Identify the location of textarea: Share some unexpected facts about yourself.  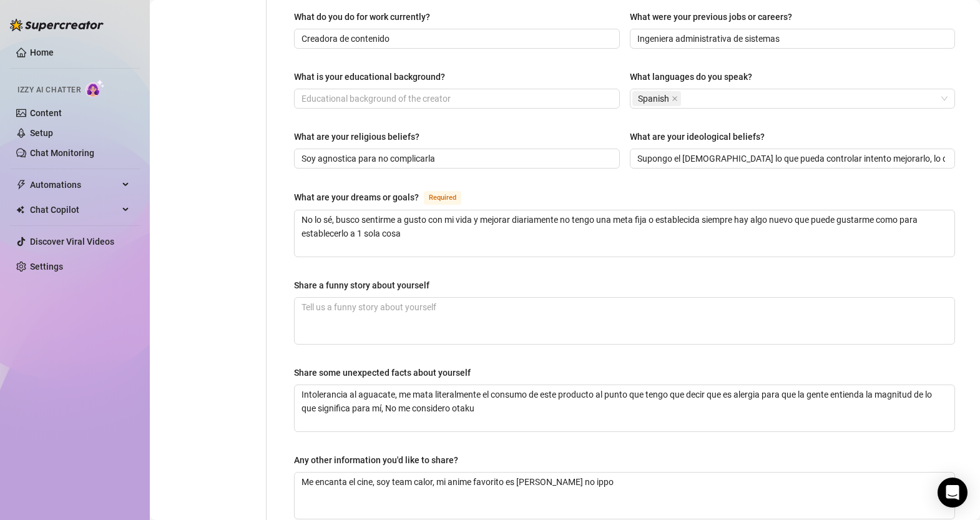
(625, 408).